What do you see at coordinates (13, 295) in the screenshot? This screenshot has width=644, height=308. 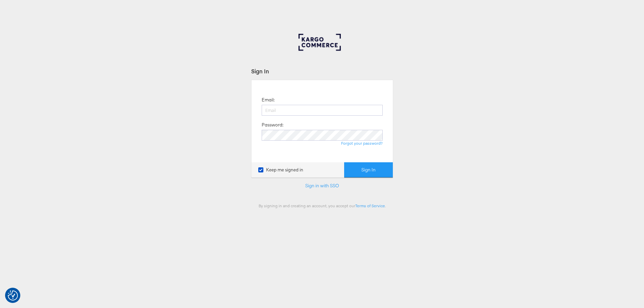 I see `img: Revisit consent button` at bounding box center [13, 295].